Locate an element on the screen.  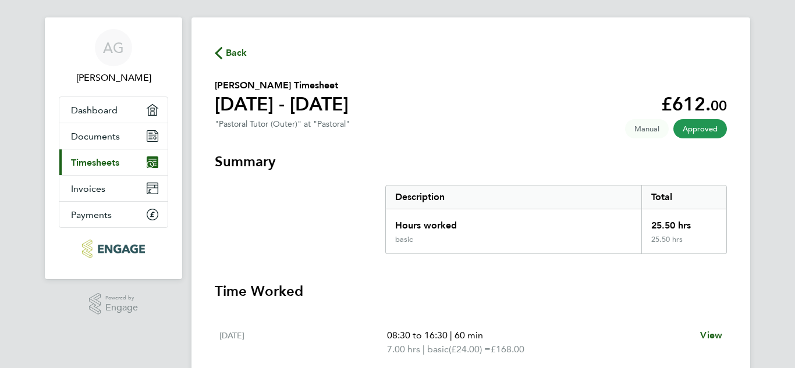
h3: Summary is located at coordinates (471, 162).